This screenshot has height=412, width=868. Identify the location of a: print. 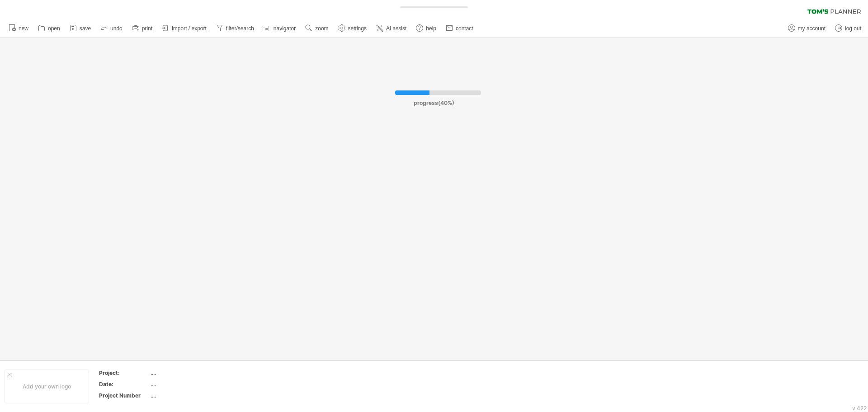
(142, 28).